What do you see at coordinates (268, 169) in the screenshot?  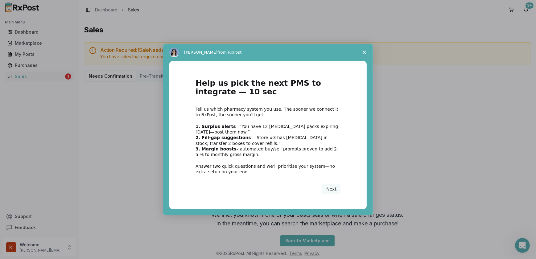 I see `div: Answer two quick questions and we’ll prioritise your system—no extra setup on your end.` at bounding box center [268, 169].